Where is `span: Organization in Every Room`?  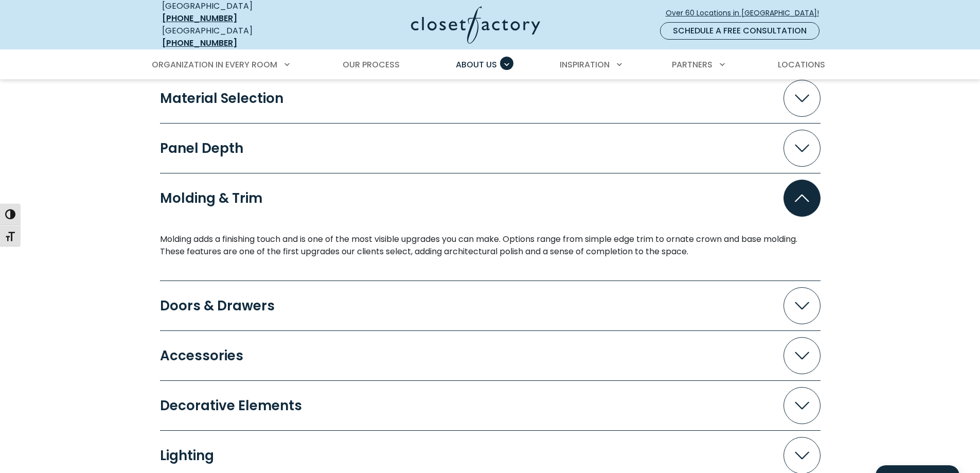 span: Organization in Every Room is located at coordinates (215, 65).